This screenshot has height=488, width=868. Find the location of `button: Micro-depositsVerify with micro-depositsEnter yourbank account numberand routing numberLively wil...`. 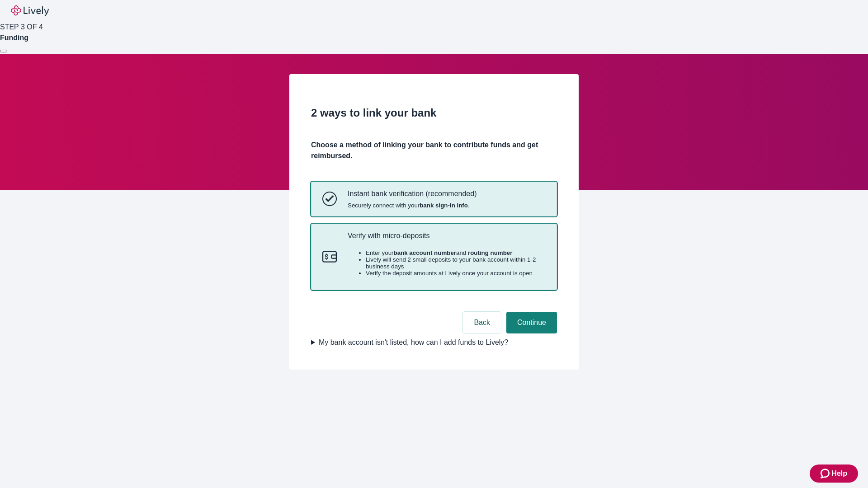

button: Micro-depositsVerify with micro-depositsEnter yourbank account numberand routing numberLively wil... is located at coordinates (434, 257).